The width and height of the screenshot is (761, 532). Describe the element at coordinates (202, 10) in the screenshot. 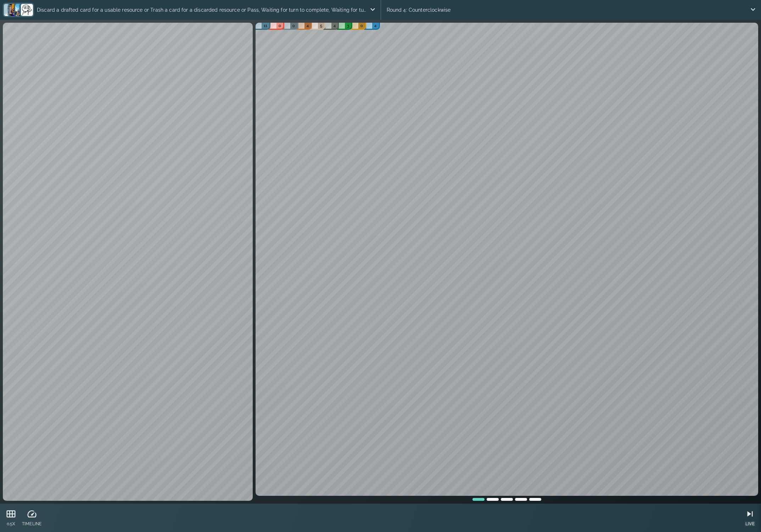

I see `p: Discard a drafted card for a usable resource or Trash a card for a discarded resource or Pass, Wa...` at that location.